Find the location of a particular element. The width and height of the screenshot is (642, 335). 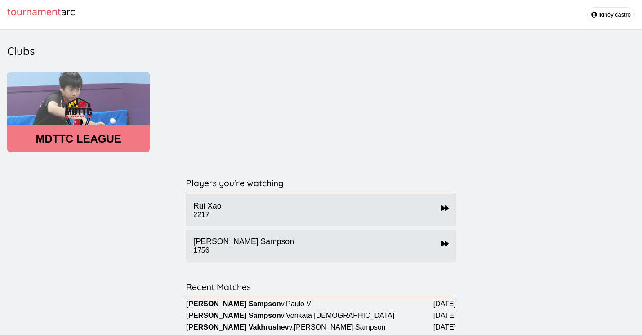

span: arc is located at coordinates (68, 12).